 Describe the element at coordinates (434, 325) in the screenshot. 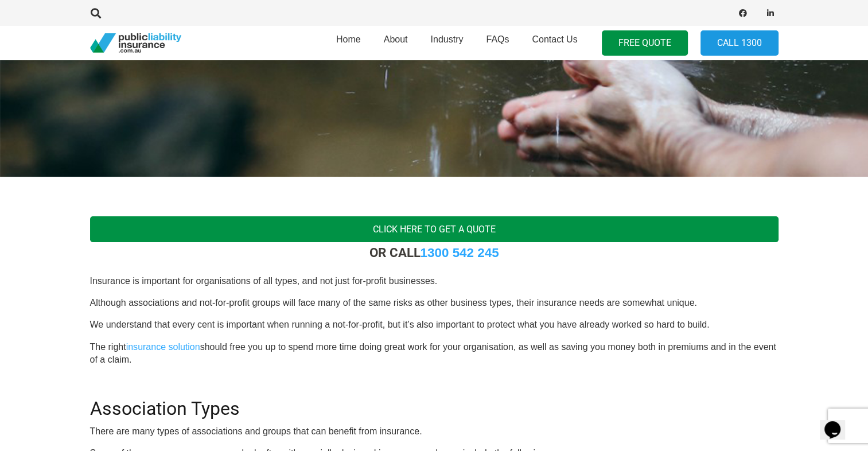

I see `p: We understand that every cent is important when running a not-for-profit, but it’s also important...` at that location.